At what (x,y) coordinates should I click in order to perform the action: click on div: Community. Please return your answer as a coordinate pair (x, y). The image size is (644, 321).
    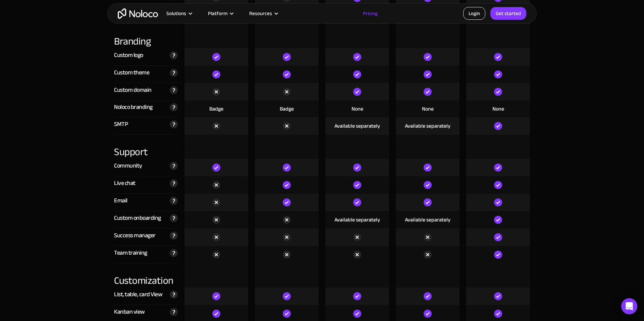
    Looking at the image, I should click on (128, 166).